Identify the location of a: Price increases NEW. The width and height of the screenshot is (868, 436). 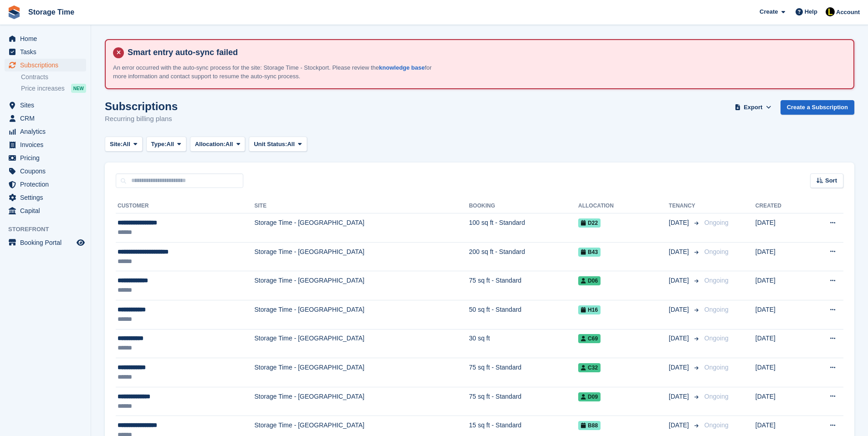
(53, 88).